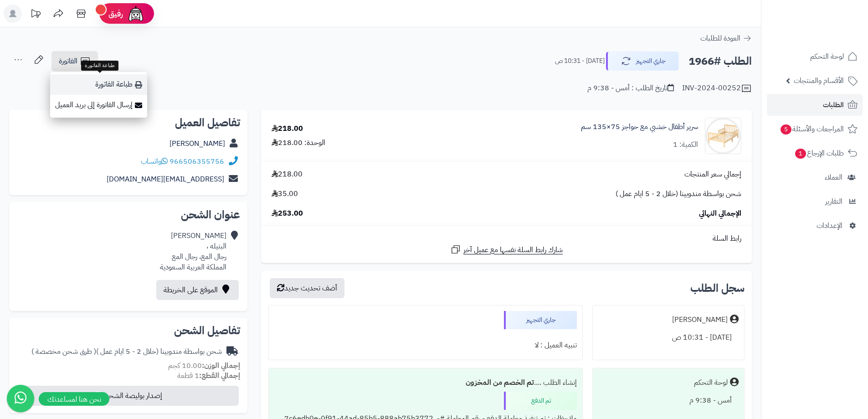 The image size is (868, 419). Describe the element at coordinates (819, 153) in the screenshot. I see `span: طلبات الإرجاع` at that location.